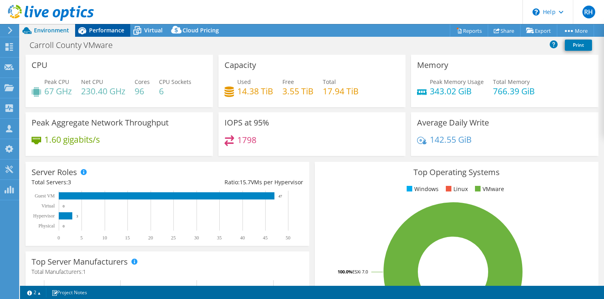 The width and height of the screenshot is (604, 299). Describe the element at coordinates (44, 216) in the screenshot. I see `text: Hypervisor` at that location.